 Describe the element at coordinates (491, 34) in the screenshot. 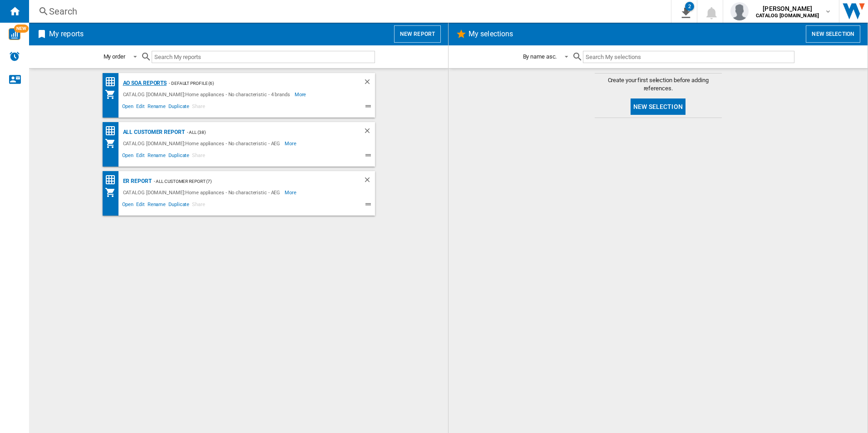

I see `h2: My selections` at that location.